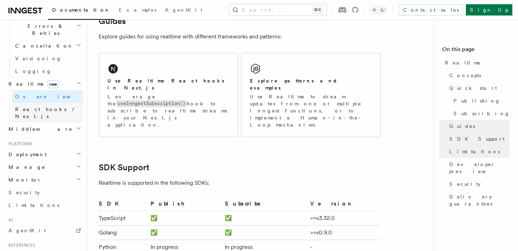 This screenshot has height=251, width=518. What do you see at coordinates (478, 168) in the screenshot?
I see `a: Developer preview` at bounding box center [478, 168].